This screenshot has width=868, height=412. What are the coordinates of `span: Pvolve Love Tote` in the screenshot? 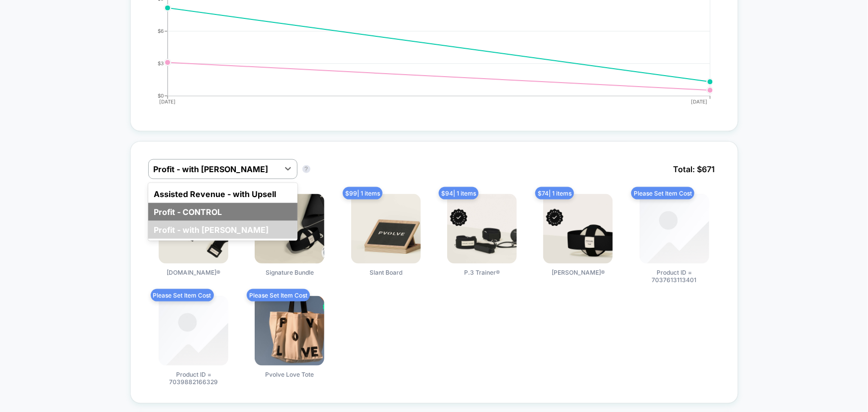 It's located at (290, 374).